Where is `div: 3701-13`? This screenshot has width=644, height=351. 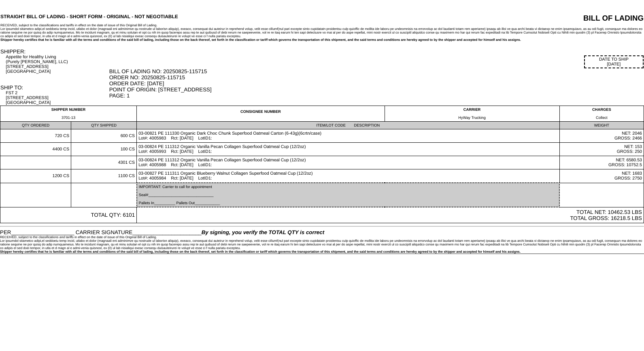 div: 3701-13 is located at coordinates (68, 118).